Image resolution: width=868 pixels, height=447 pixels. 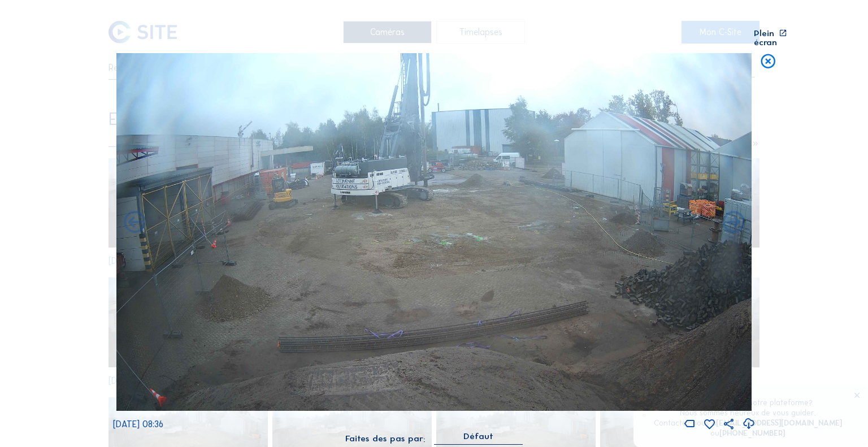 I want to click on div: Faites des pas par:, so click(x=385, y=438).